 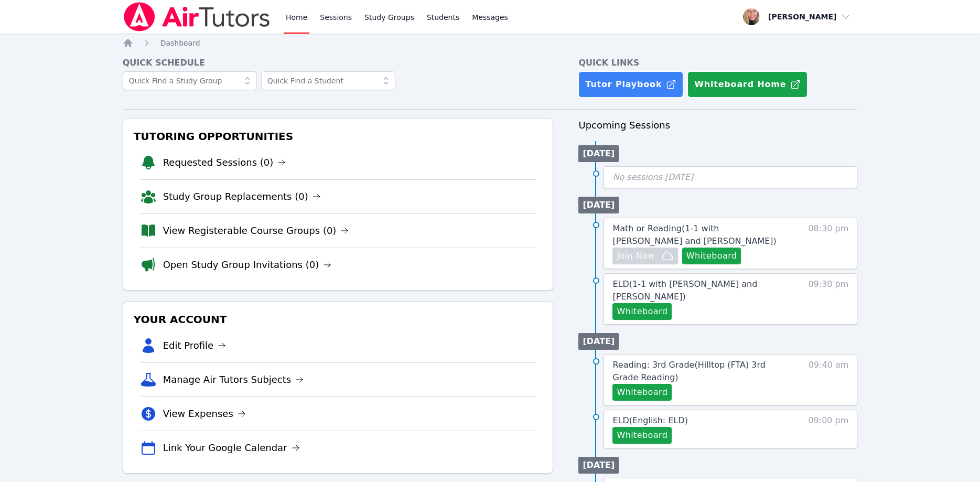 I want to click on a: ELD(English: ELD), so click(x=650, y=421).